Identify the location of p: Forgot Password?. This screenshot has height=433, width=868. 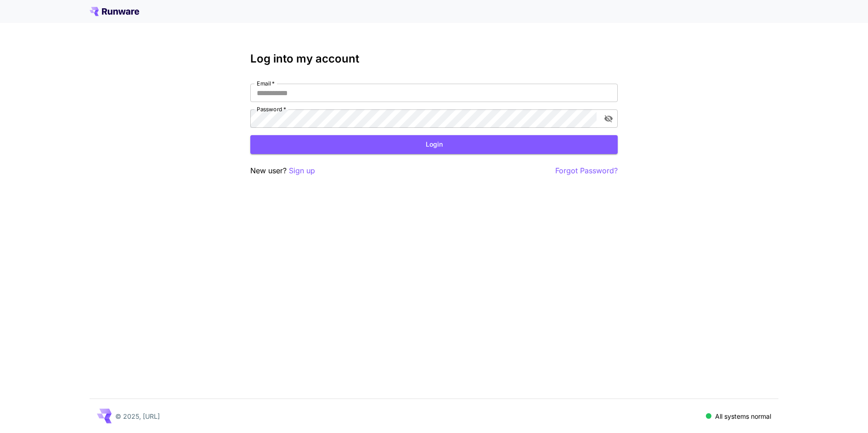
(586, 171).